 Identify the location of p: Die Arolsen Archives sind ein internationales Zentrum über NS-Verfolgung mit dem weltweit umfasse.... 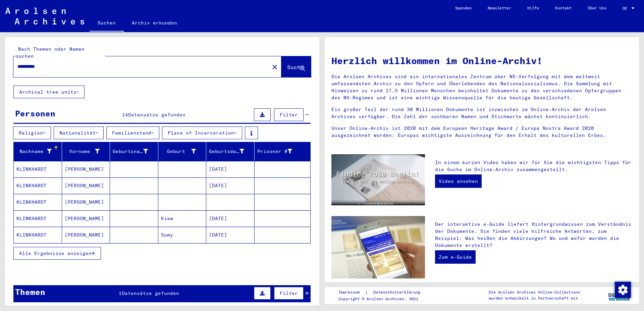
(481, 87).